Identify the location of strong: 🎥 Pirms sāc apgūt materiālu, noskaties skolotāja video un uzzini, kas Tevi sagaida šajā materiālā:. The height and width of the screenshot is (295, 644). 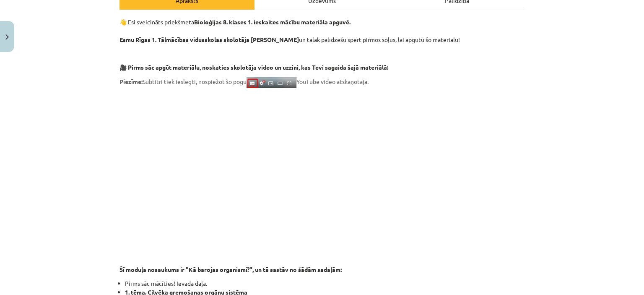
(253, 67).